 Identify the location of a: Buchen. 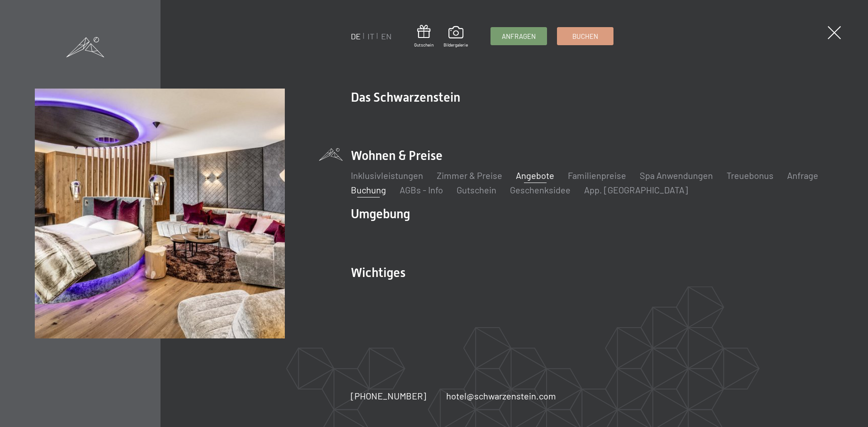
(585, 36).